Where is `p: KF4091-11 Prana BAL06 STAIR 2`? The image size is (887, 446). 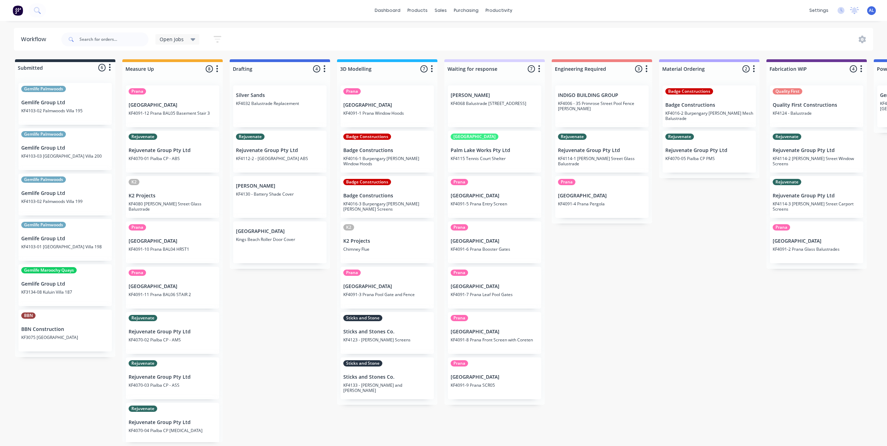
p: KF4091-11 Prana BAL06 STAIR 2 is located at coordinates (172, 294).